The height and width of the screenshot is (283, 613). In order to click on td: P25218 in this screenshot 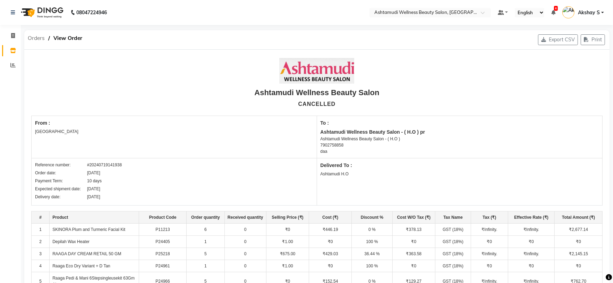, I will do `click(162, 254)`.